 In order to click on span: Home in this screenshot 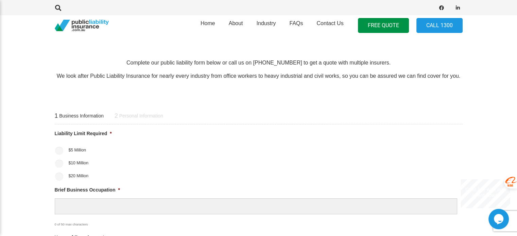, I will do `click(208, 23)`.